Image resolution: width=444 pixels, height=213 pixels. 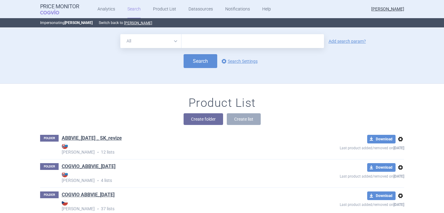 I want to click on a: Add search param?, so click(x=347, y=41).